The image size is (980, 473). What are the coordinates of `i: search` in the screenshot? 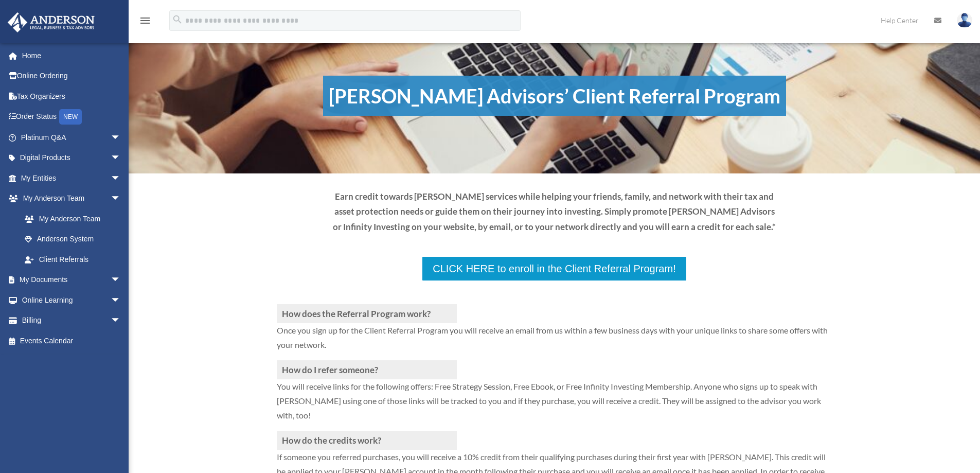 It's located at (177, 19).